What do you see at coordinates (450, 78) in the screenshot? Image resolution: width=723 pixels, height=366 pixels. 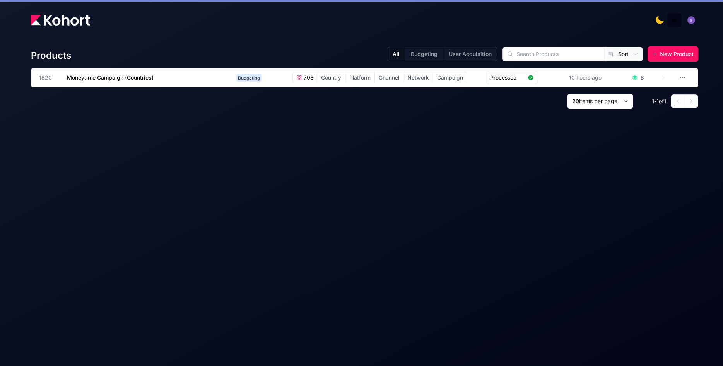 I see `span: Campaign` at bounding box center [450, 78].